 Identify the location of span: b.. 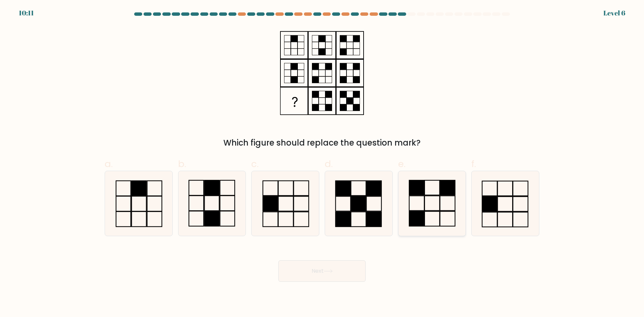
(182, 164).